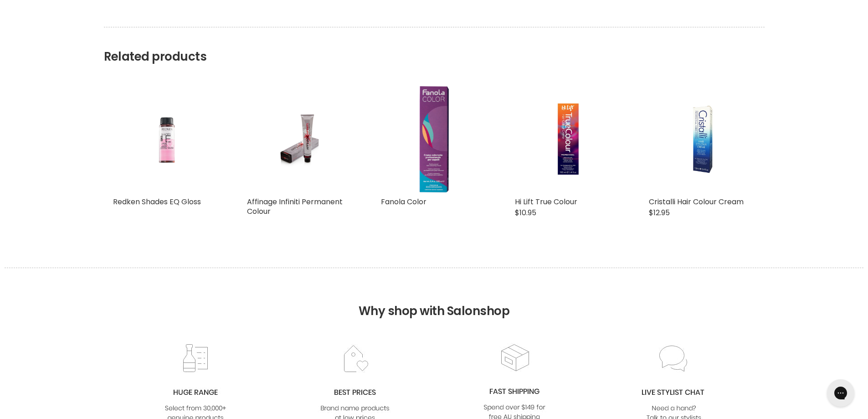 The width and height of the screenshot is (868, 419). I want to click on a: Hi Lift True Colour Hi Lift True Colour, so click(568, 139).